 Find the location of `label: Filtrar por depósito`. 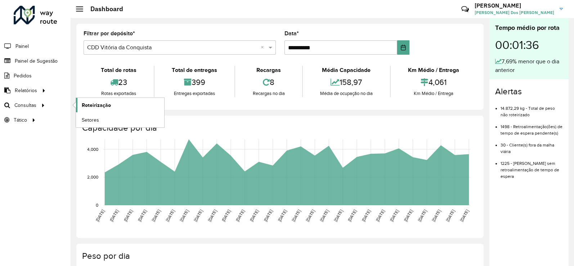

label: Filtrar por depósito is located at coordinates (109, 33).